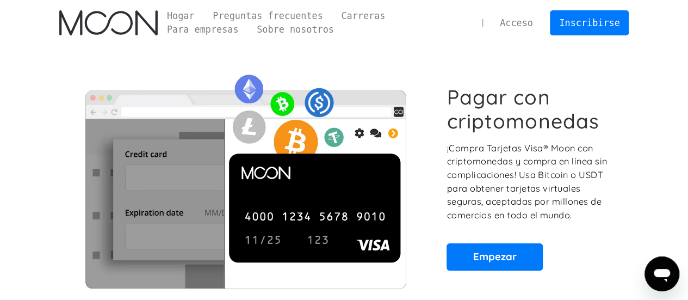  Describe the element at coordinates (516, 23) in the screenshot. I see `a: Acceso` at that location.